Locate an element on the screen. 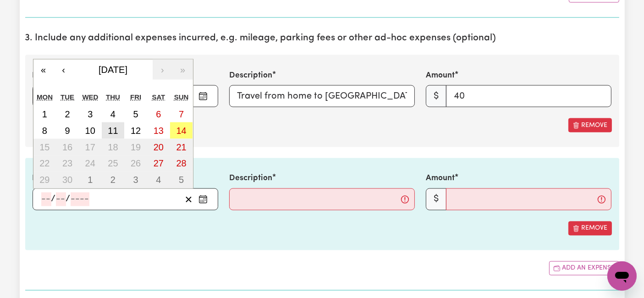 Image resolution: width=644 pixels, height=298 pixels. button: 21 September 2025 is located at coordinates (181, 147).